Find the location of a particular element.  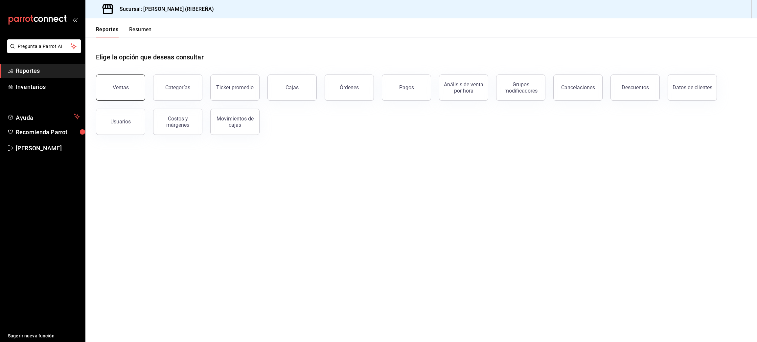

span: Sugerir nueva función is located at coordinates (44, 336).